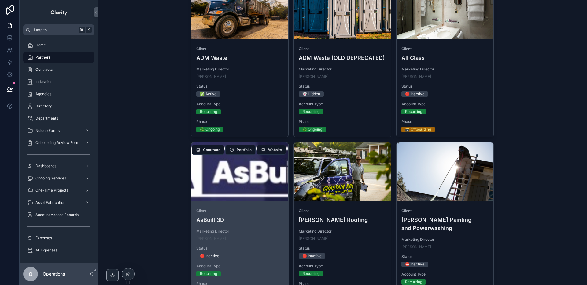 This screenshot has width=587, height=285. Describe the element at coordinates (51, 178) in the screenshot. I see `span: Ongoing Services` at that location.